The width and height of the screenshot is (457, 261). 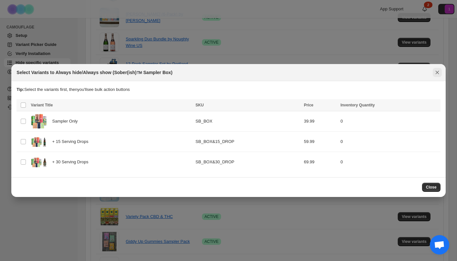 What do you see at coordinates (308, 105) in the screenshot?
I see `span: Price` at bounding box center [308, 105].